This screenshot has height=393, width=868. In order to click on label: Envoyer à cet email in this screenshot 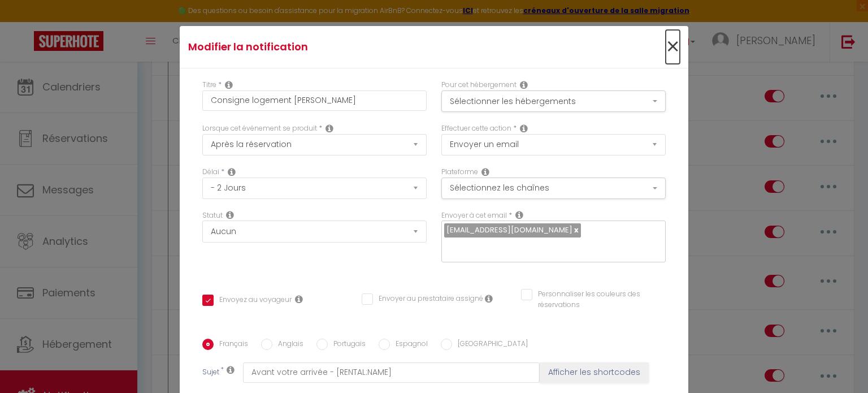, I will do `click(474, 215)`.